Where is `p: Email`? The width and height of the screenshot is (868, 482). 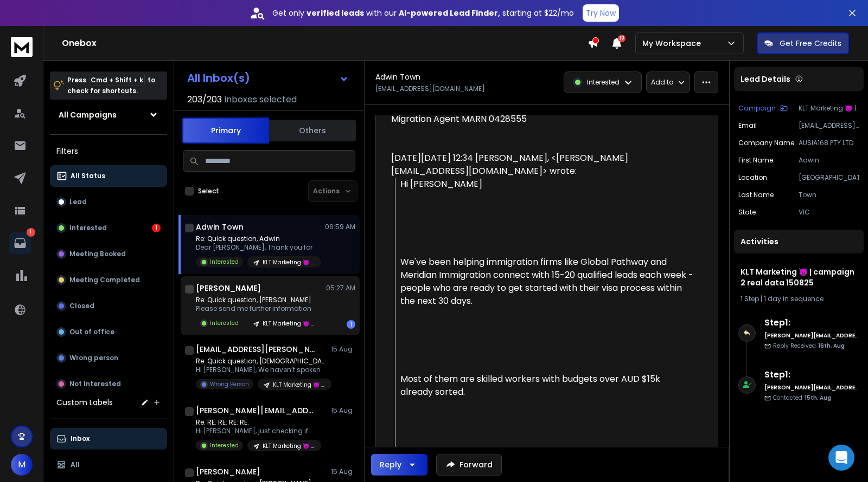
p: Email is located at coordinates (747, 126).